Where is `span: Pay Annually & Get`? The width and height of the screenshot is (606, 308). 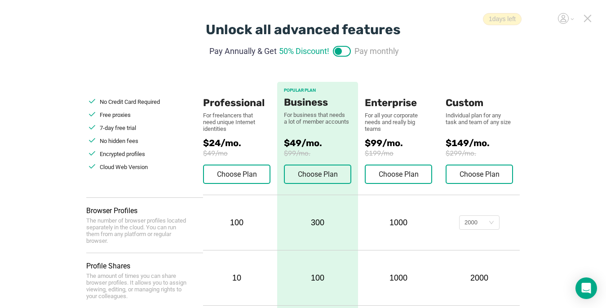 span: Pay Annually & Get is located at coordinates (243, 51).